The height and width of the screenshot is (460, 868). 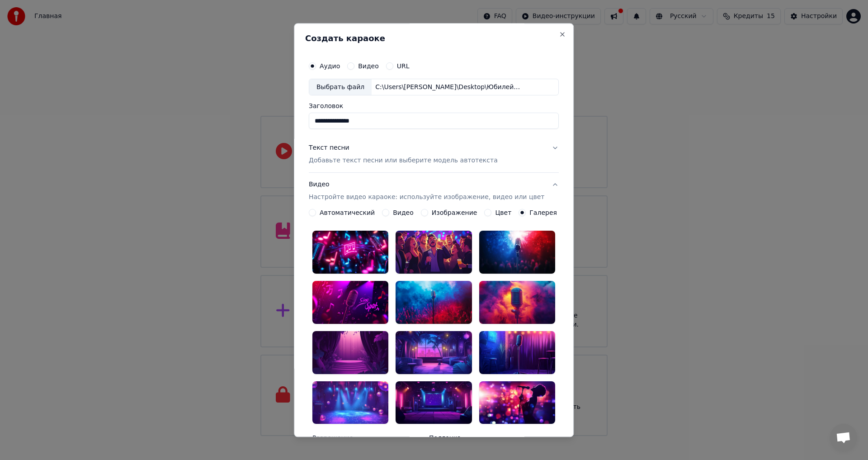 What do you see at coordinates (454, 213) in the screenshot?
I see `label: Изображение` at bounding box center [454, 213].